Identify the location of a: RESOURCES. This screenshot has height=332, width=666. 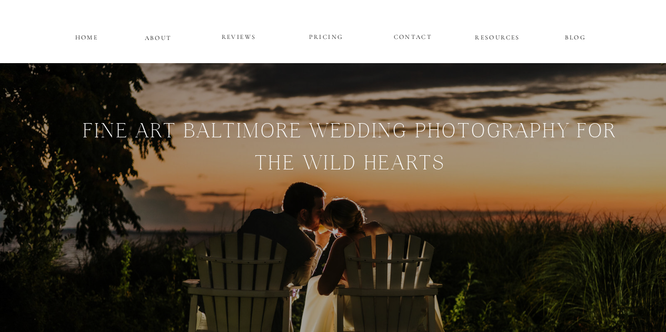
(497, 36).